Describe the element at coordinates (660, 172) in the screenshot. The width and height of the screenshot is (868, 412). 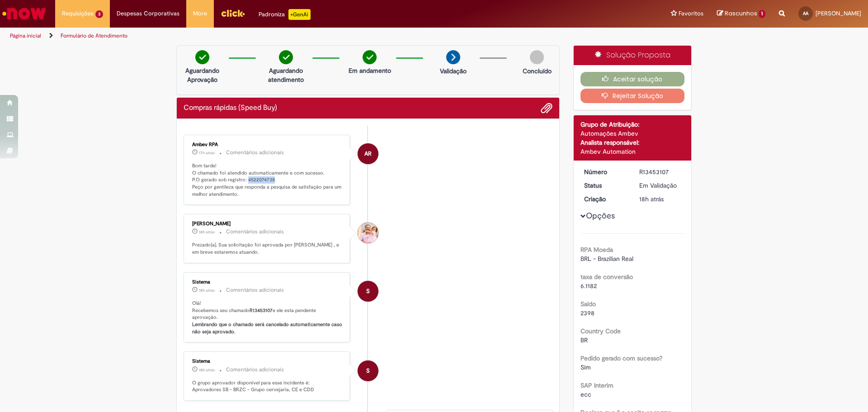
I see `div: R13453107` at that location.